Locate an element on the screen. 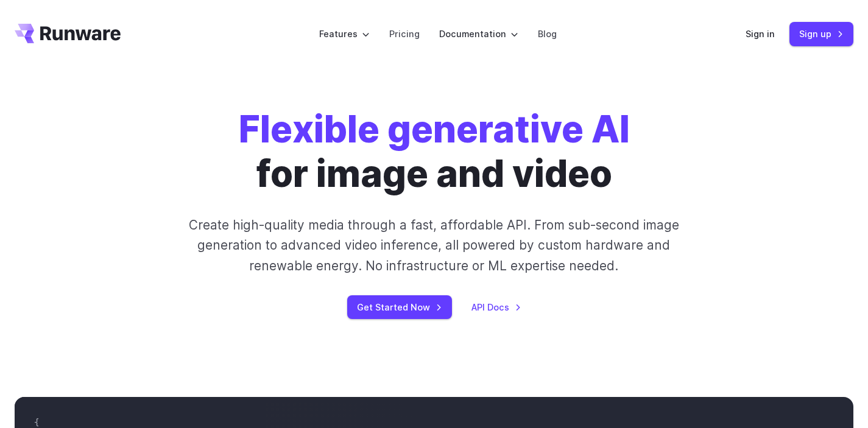  h1: for image and video is located at coordinates (434, 151).